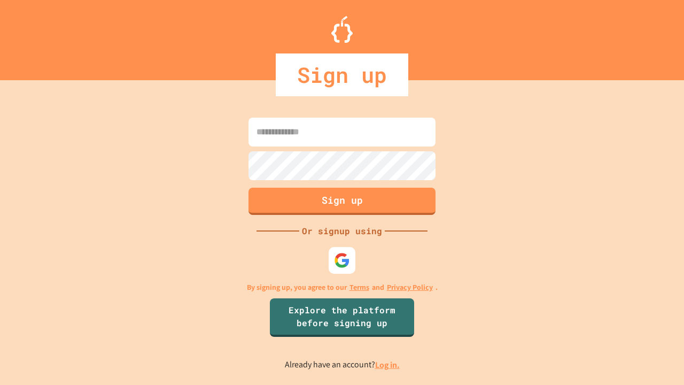  Describe the element at coordinates (342, 287) in the screenshot. I see `p: By signing up, you agree to our and .` at that location.